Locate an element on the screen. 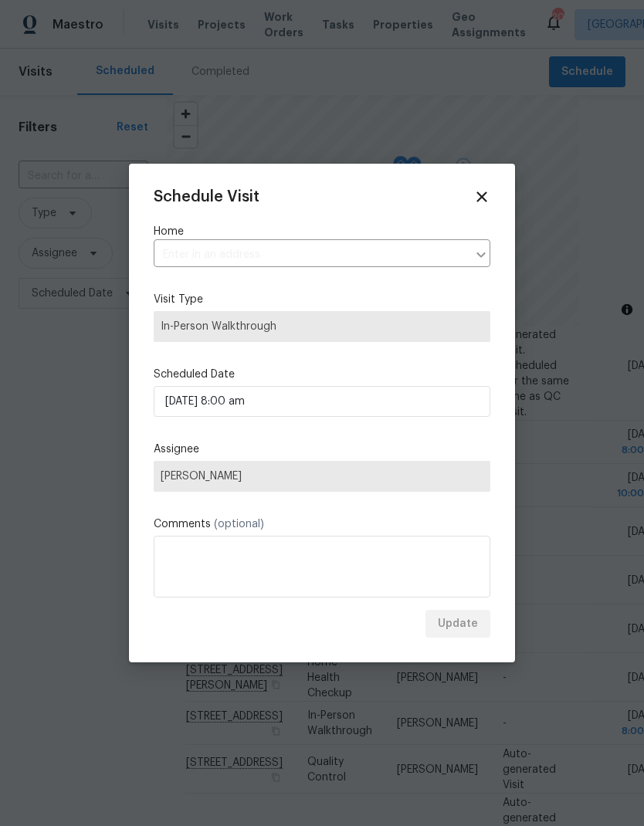 This screenshot has width=644, height=826. span: In-Person Walkthrough is located at coordinates (322, 327).